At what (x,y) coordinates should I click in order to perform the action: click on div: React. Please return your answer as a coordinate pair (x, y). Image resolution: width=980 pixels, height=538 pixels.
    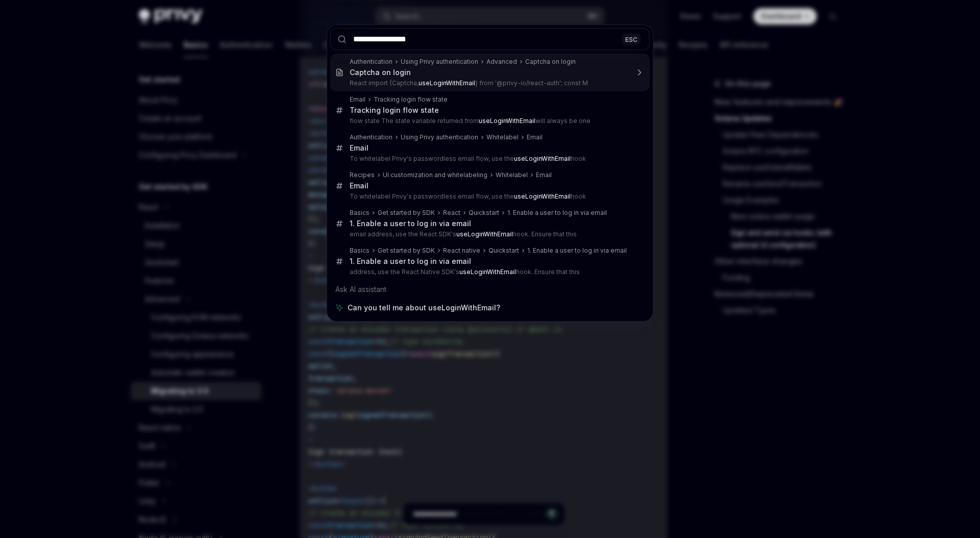
    Looking at the image, I should click on (452, 213).